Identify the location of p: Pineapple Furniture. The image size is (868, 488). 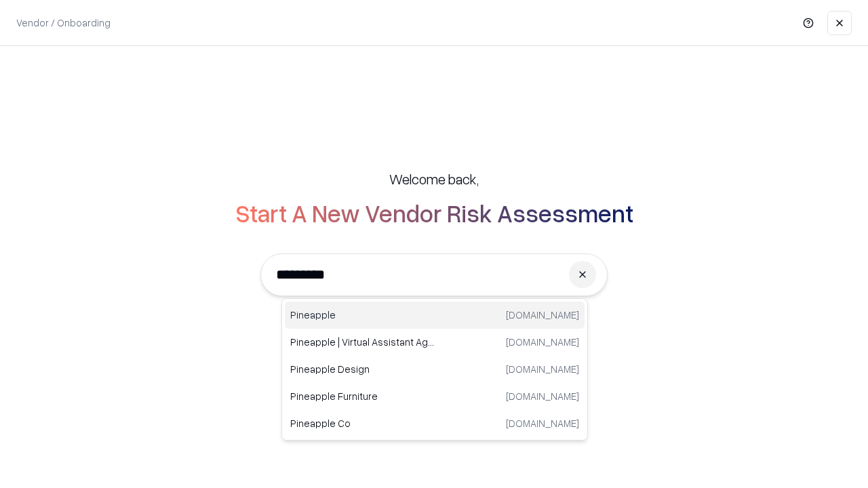
(362, 396).